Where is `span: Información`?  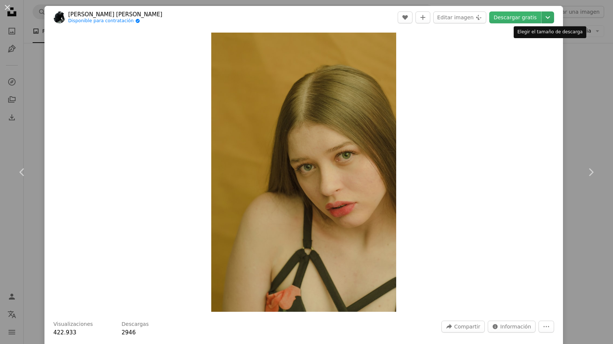
span: Información is located at coordinates (515, 327).